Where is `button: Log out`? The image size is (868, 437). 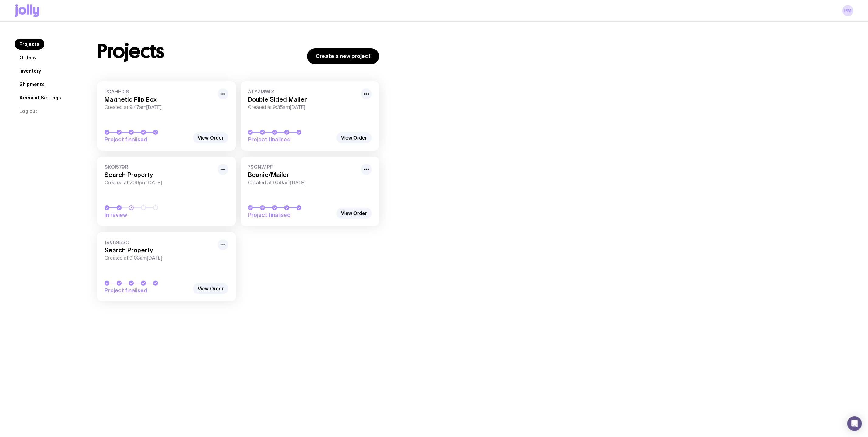
button: Log out is located at coordinates (28, 111).